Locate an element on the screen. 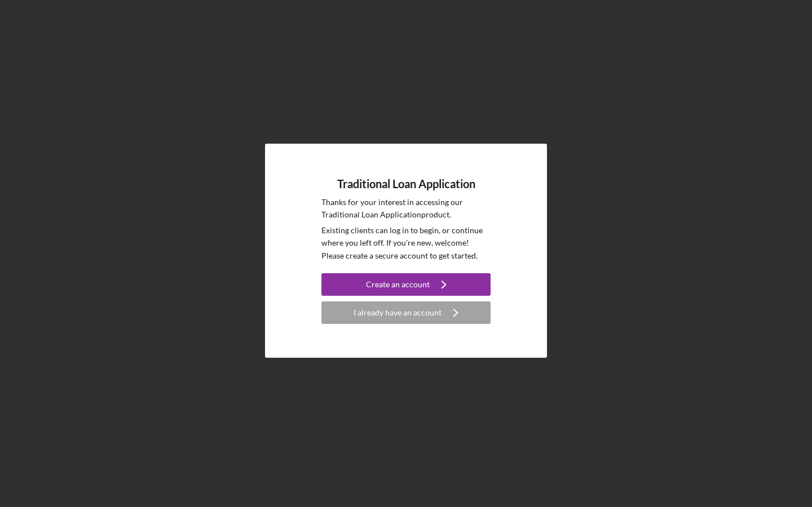  h4: Traditional Loan Application is located at coordinates (406, 184).